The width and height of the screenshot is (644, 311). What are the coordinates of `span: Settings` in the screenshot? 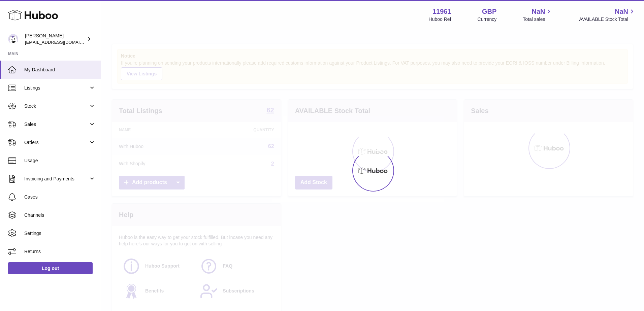 It's located at (60, 233).